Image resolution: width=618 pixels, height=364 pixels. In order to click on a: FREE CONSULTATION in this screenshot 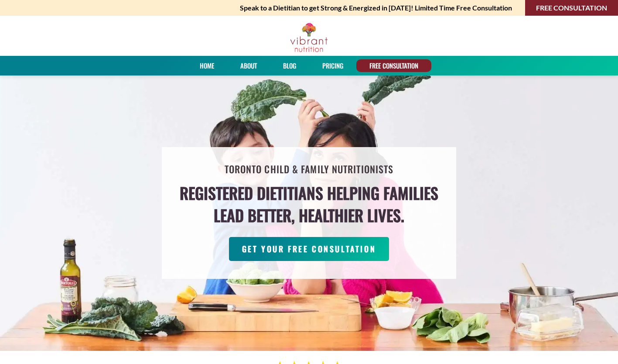, I will do `click(394, 65)`.